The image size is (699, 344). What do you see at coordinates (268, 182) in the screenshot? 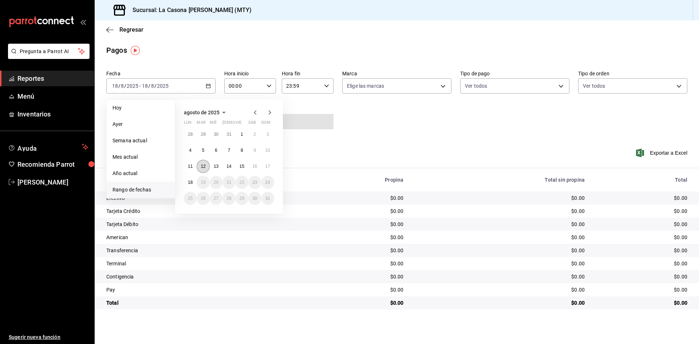
I see `button: 24 de agosto de 2025` at bounding box center [268, 182].